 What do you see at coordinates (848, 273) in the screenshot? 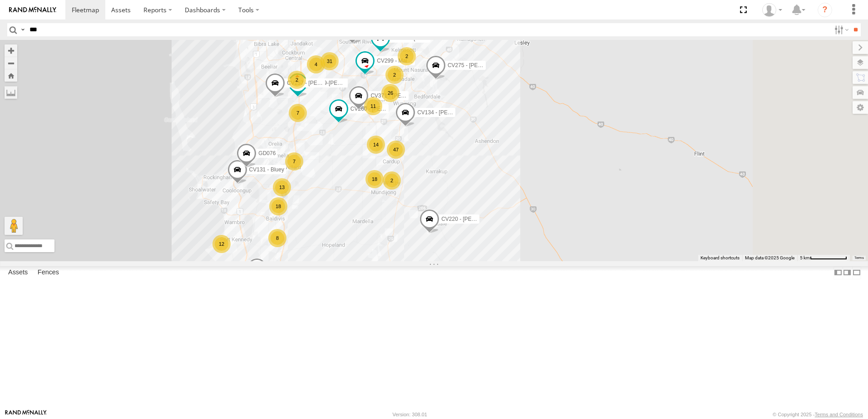
I see `label: Dock Summary Table to the Right` at bounding box center [848, 273].